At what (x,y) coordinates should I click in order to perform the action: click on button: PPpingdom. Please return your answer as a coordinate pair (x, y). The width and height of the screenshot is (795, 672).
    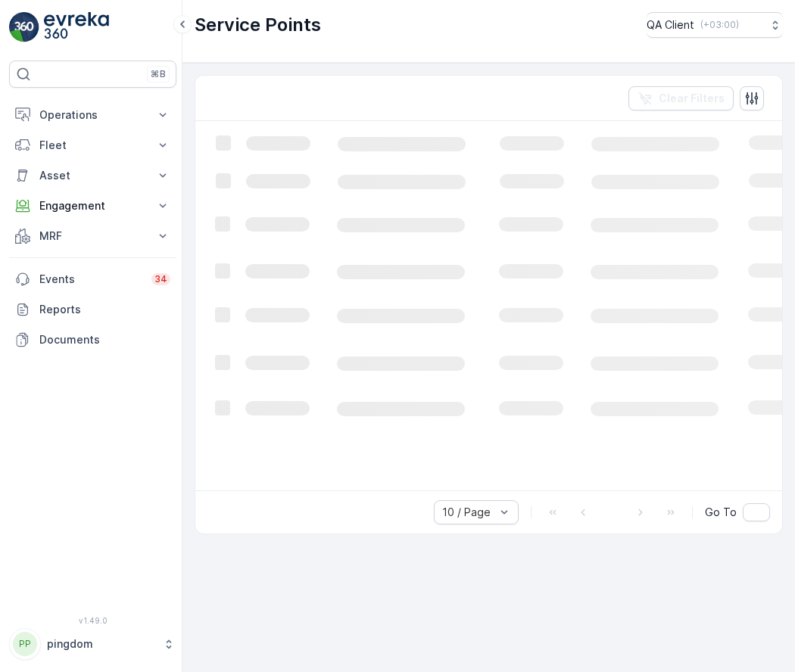
    Looking at the image, I should click on (92, 644).